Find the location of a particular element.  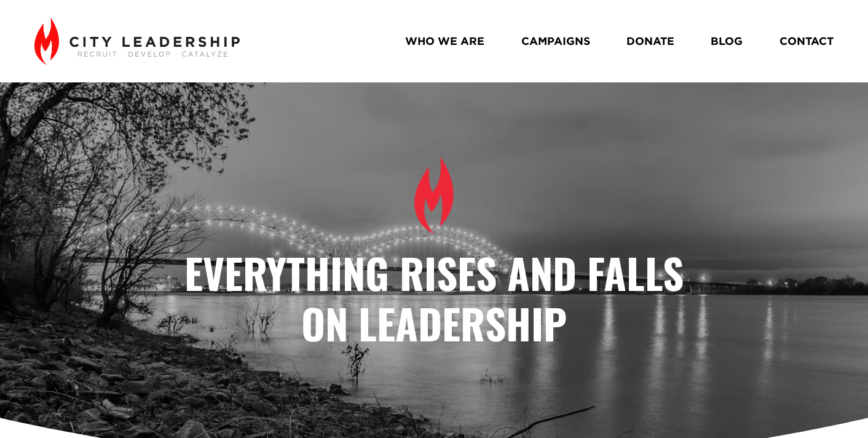

strong: Everything Rises and Falls on Leadership is located at coordinates (439, 297).